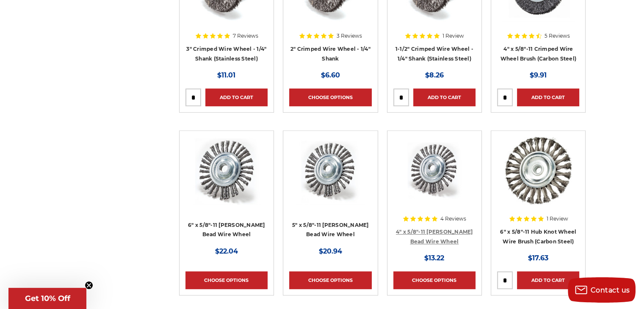 Image resolution: width=644 pixels, height=309 pixels. What do you see at coordinates (330, 178) in the screenshot?
I see `a: 5" x 5/8"-11 Stringer Bead Wire Wheel` at bounding box center [330, 178].